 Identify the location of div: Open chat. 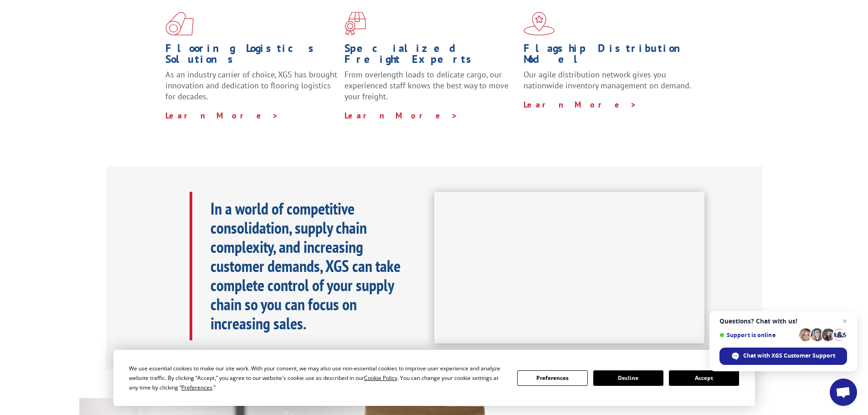
(843, 392).